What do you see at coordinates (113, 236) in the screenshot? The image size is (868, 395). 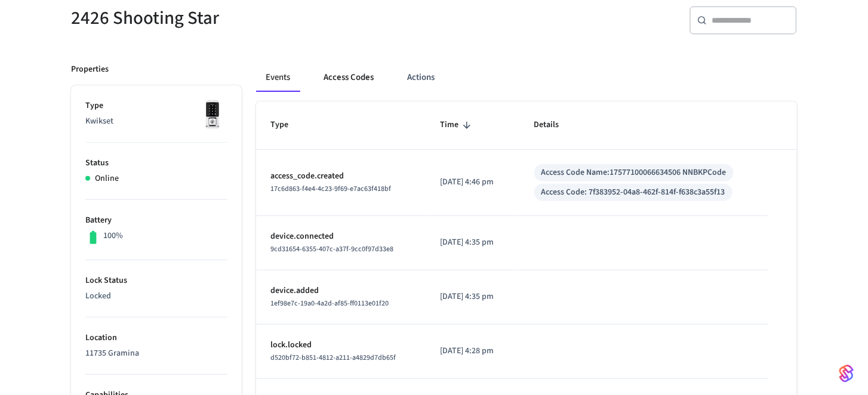 I see `p: 100%` at bounding box center [113, 236].